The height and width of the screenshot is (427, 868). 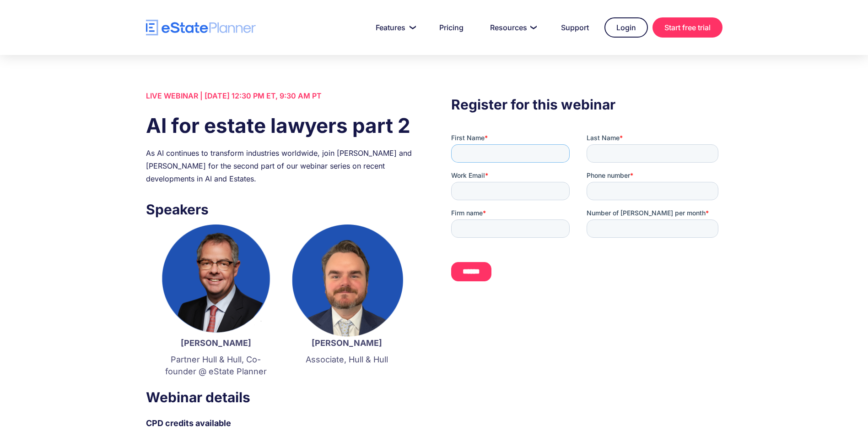 What do you see at coordinates (282, 209) in the screenshot?
I see `h3: Speakers` at bounding box center [282, 209].